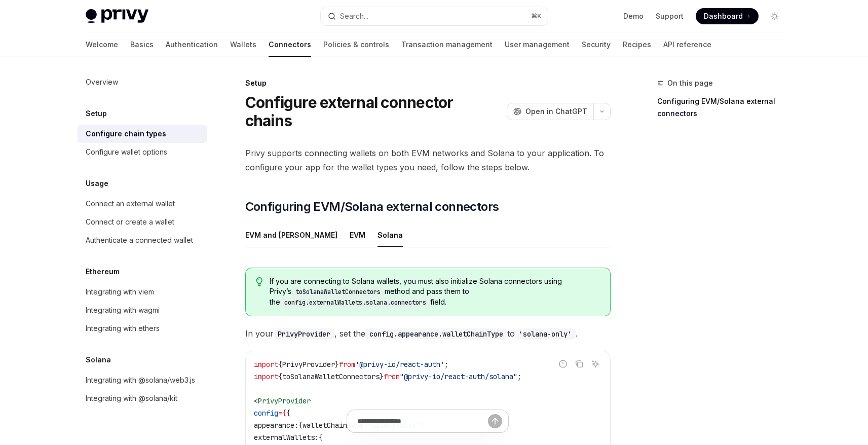  What do you see at coordinates (143, 82) in the screenshot?
I see `a: Overview` at bounding box center [143, 82].